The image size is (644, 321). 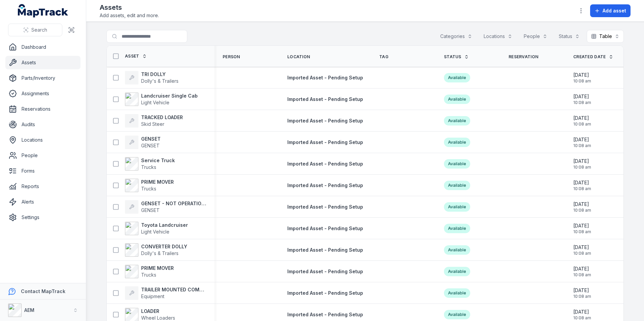 What do you see at coordinates (43, 218) in the screenshot?
I see `a: Settings` at bounding box center [43, 218].